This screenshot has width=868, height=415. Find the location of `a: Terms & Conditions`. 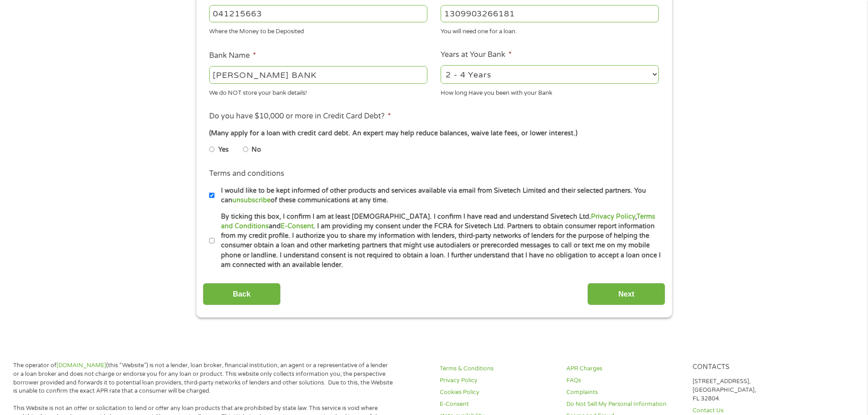

a: Terms & Conditions is located at coordinates (497, 369).